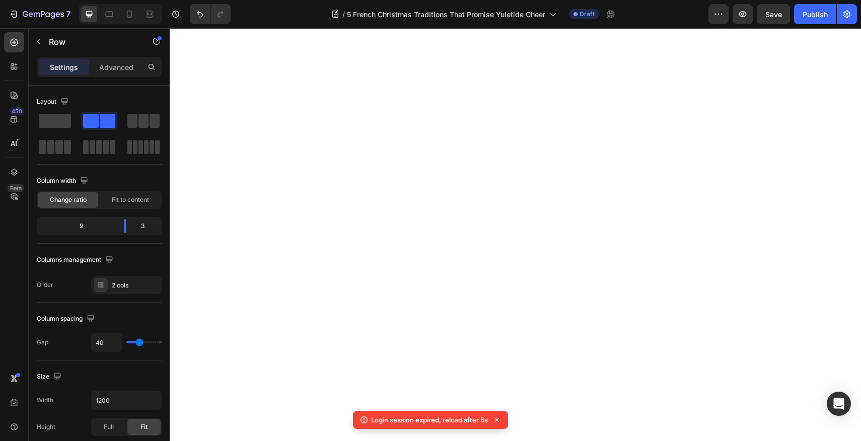  What do you see at coordinates (53, 102) in the screenshot?
I see `div: Layout` at bounding box center [53, 102].